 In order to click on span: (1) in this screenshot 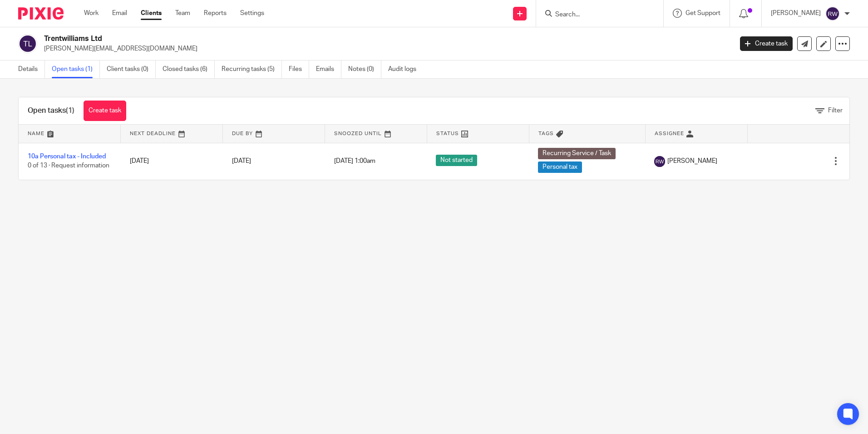, I will do `click(70, 110)`.